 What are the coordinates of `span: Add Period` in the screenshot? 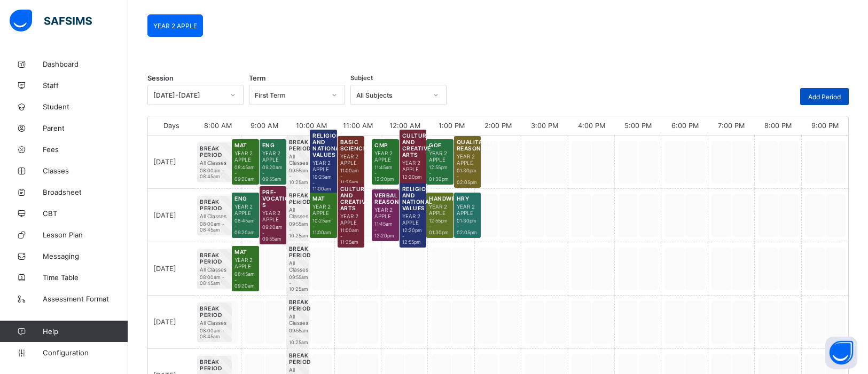 It's located at (824, 97).